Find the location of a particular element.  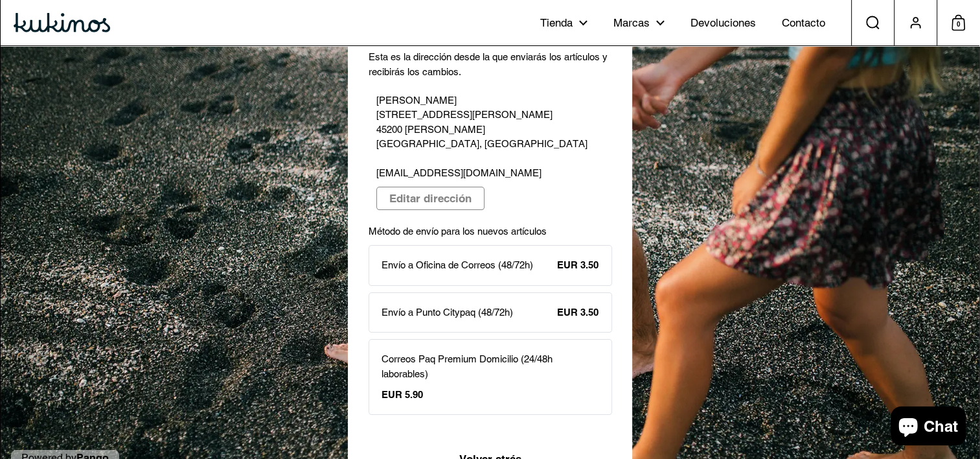

a: Marcas is located at coordinates (639, 22).